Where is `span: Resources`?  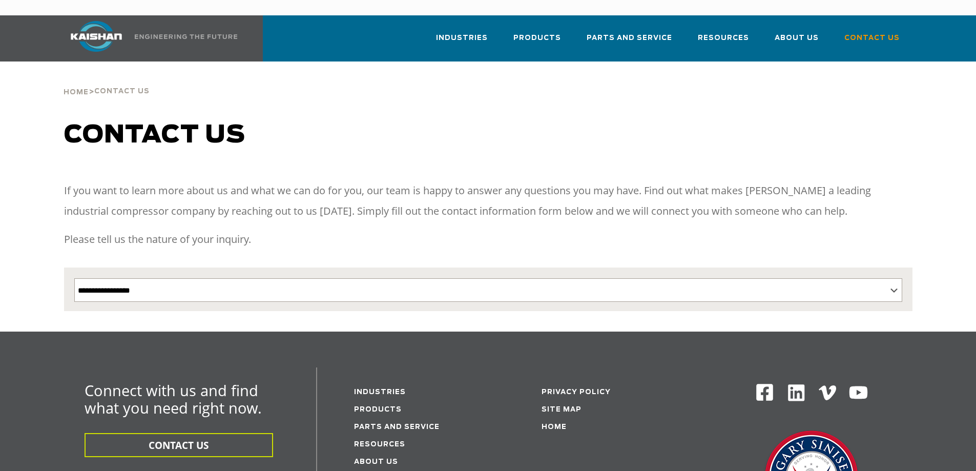
span: Resources is located at coordinates (723, 38).